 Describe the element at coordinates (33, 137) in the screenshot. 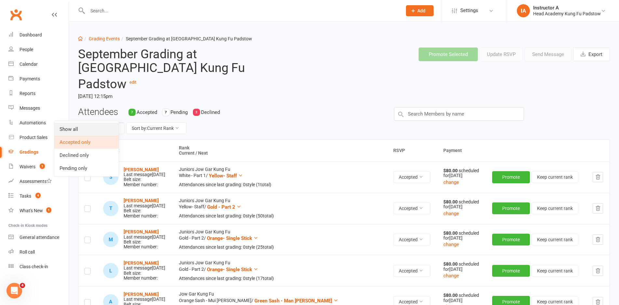

I see `div: Product Sales` at that location.